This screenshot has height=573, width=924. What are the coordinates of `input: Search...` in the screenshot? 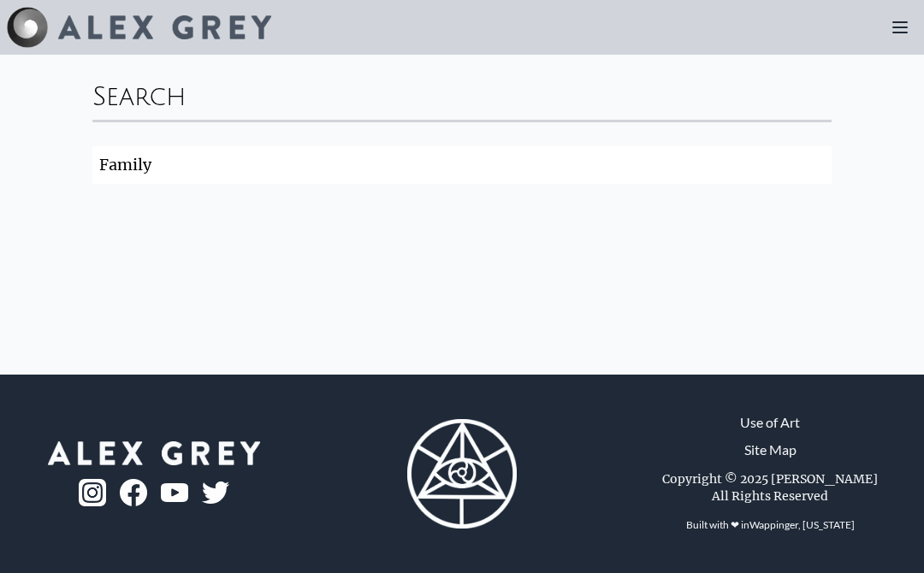 It's located at (462, 165).